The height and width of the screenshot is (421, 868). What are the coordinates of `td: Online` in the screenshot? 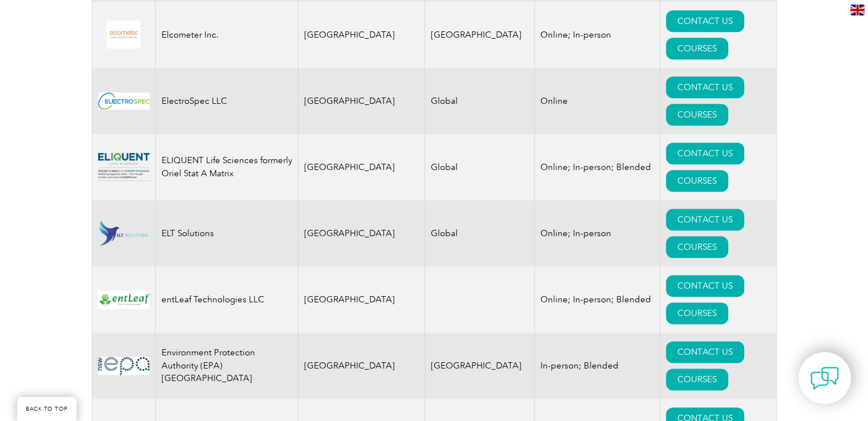 It's located at (597, 101).